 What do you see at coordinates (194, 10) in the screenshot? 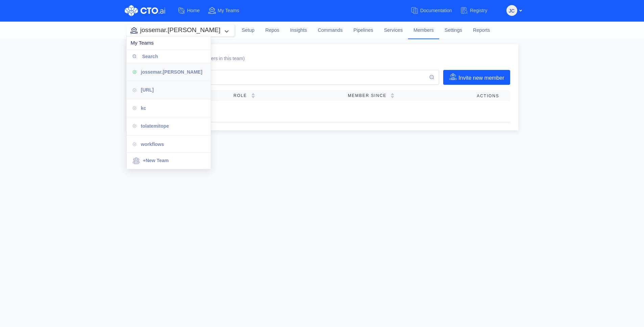
I see `span: Home` at bounding box center [194, 10].